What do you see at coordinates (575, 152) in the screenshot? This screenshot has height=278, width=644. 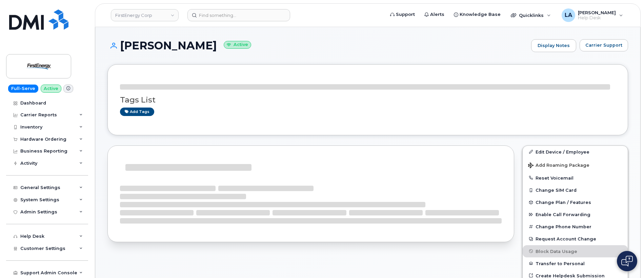 I see `a: Edit Device / Employee` at bounding box center [575, 152].